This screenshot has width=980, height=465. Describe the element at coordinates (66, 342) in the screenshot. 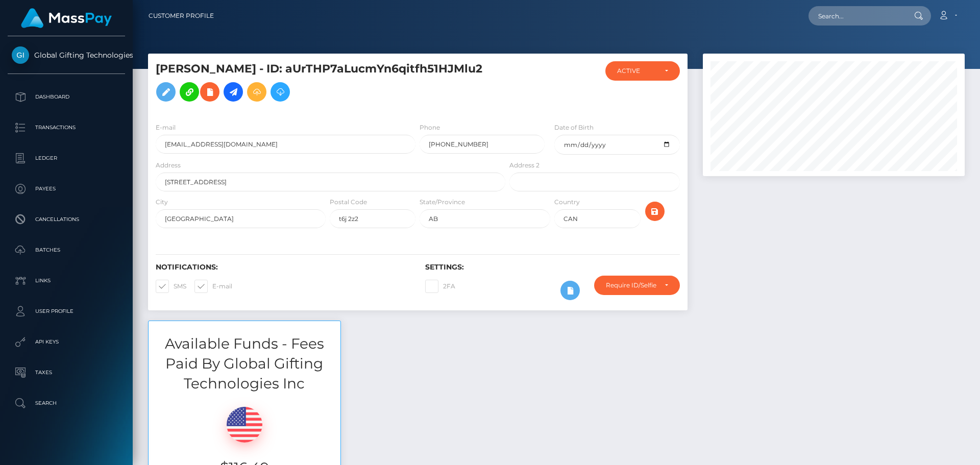

I see `p: API Keys` at that location.